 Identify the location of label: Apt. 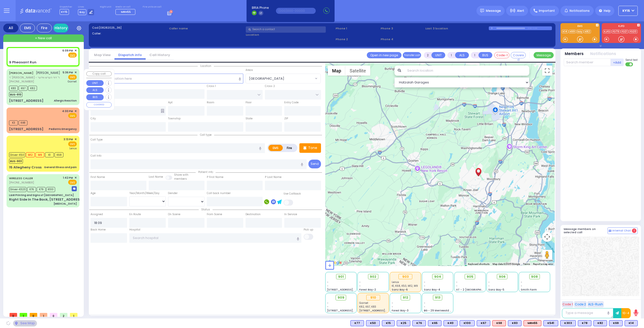
(170, 102).